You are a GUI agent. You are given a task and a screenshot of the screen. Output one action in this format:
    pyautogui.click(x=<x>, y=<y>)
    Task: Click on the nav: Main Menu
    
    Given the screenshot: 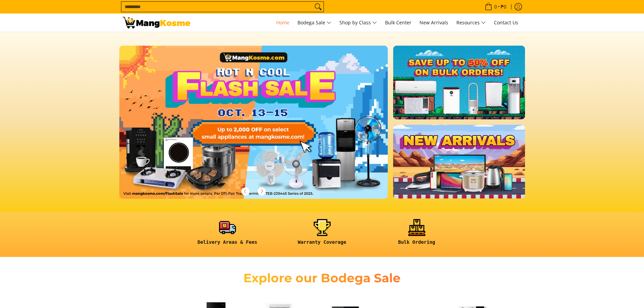 What is the action you would take?
    pyautogui.click(x=359, y=23)
    